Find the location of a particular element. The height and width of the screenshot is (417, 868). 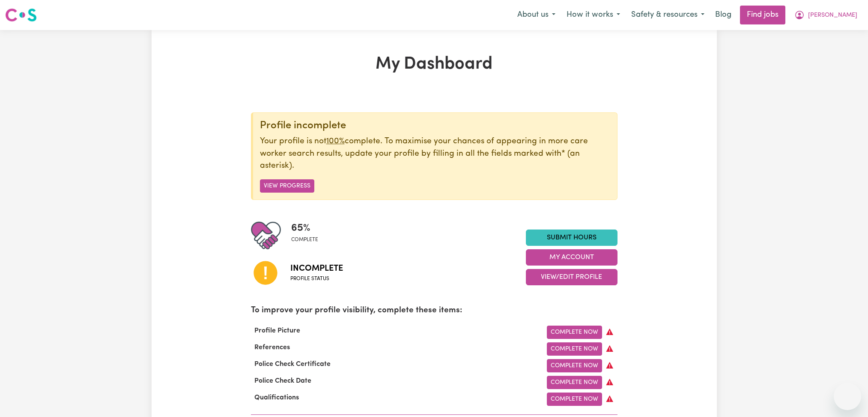

button: How it works is located at coordinates (593, 15).